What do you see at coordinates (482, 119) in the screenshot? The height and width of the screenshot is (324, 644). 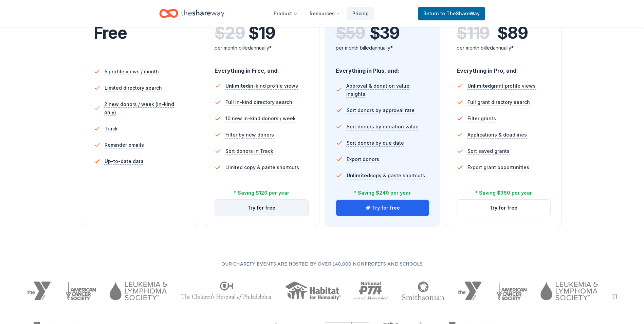 I see `span: Filter grants` at bounding box center [482, 119].